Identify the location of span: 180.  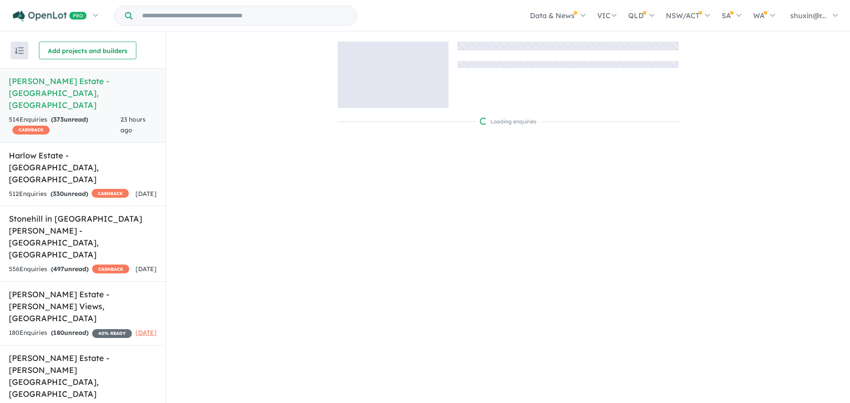
(58, 333).